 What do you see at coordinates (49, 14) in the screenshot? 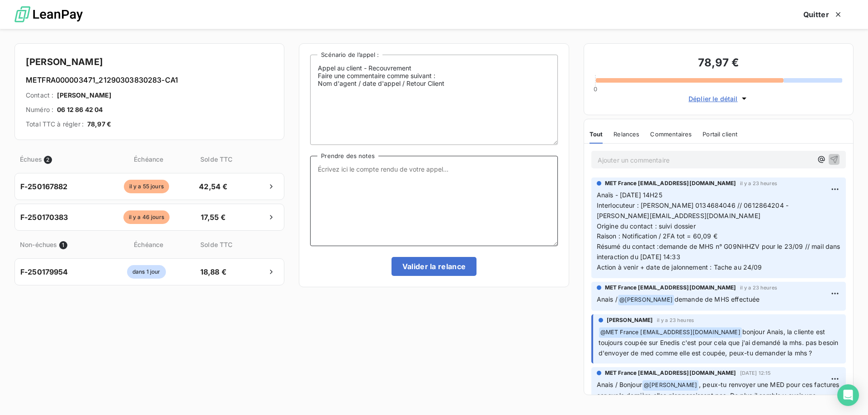
I see `img: logo LeanPay` at bounding box center [49, 14].